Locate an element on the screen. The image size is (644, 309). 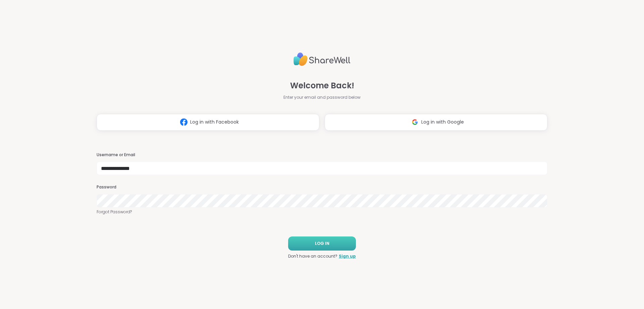
span: Enter your email and password below is located at coordinates (322, 98).